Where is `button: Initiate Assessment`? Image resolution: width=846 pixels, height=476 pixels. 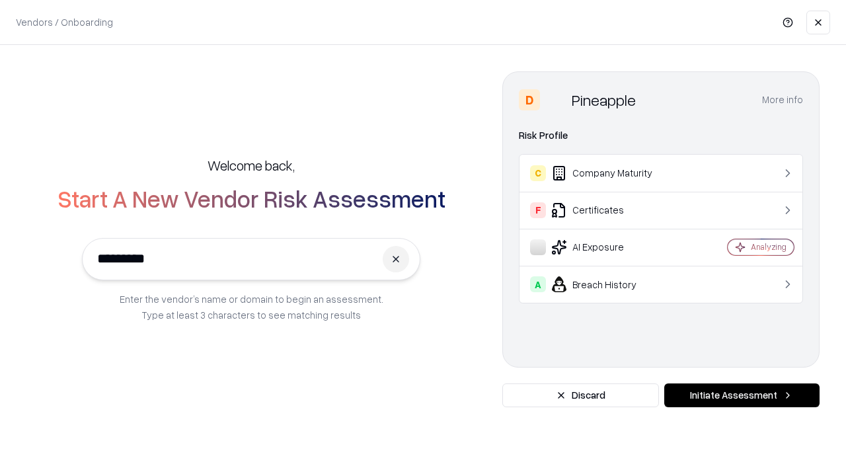
button: Initiate Assessment is located at coordinates (742, 395).